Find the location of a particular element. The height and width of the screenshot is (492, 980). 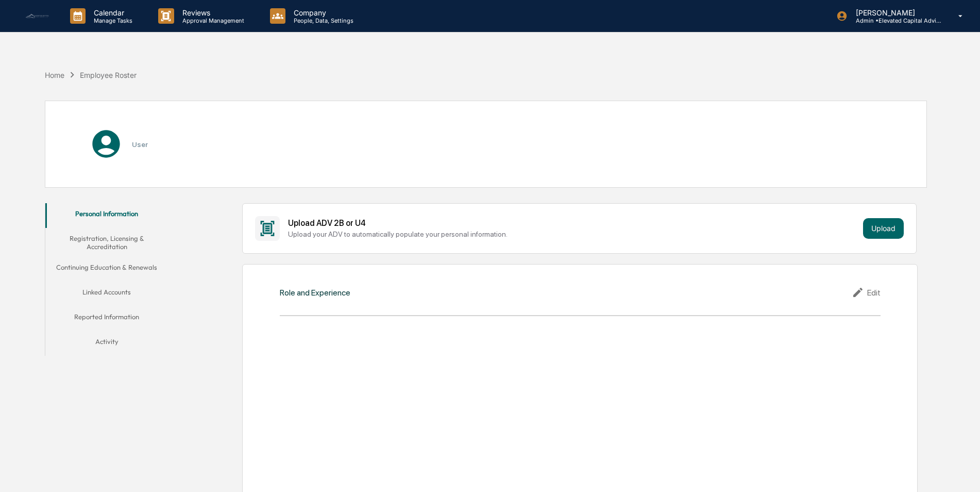

button: Linked Accounts is located at coordinates (107, 293).